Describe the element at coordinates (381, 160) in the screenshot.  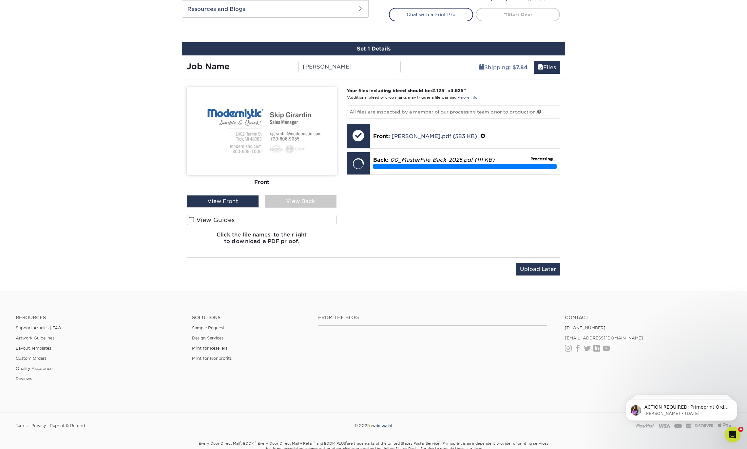
I see `span: Back:` at that location.